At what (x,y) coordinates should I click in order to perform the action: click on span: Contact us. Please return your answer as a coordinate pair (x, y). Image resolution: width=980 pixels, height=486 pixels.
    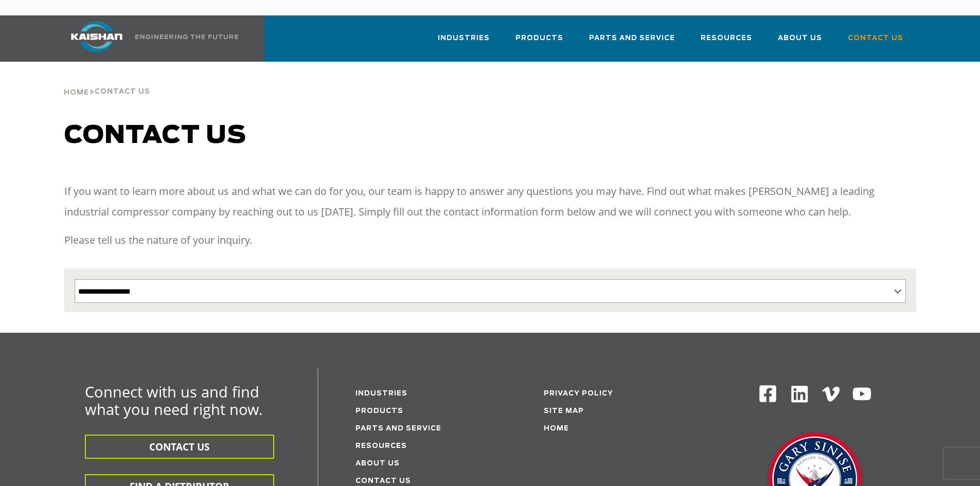
    Looking at the image, I should click on (156, 136).